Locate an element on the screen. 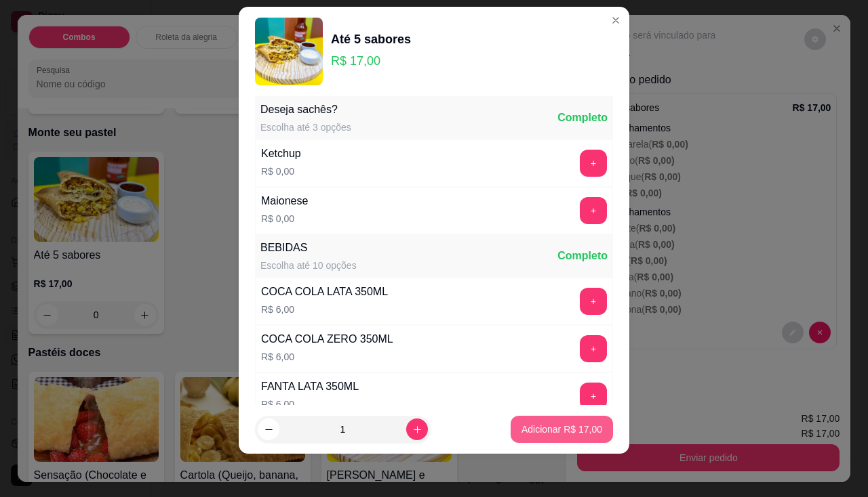 Image resolution: width=868 pixels, height=497 pixels. button: Close is located at coordinates (616, 20).